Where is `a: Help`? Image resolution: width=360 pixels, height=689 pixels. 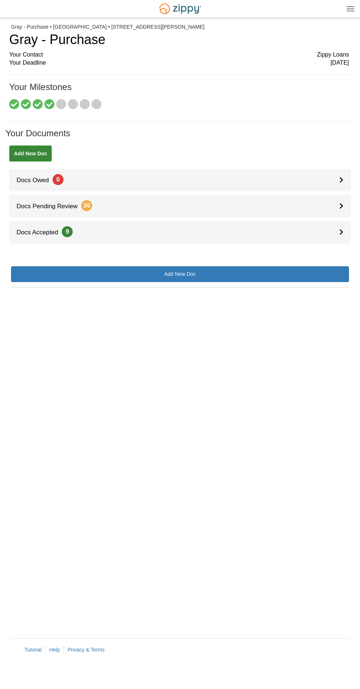 a: Help is located at coordinates (54, 649).